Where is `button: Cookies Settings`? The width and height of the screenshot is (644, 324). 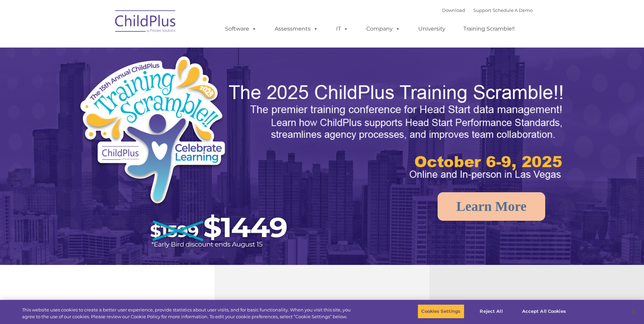
button: Cookies Settings is located at coordinates (441, 312).